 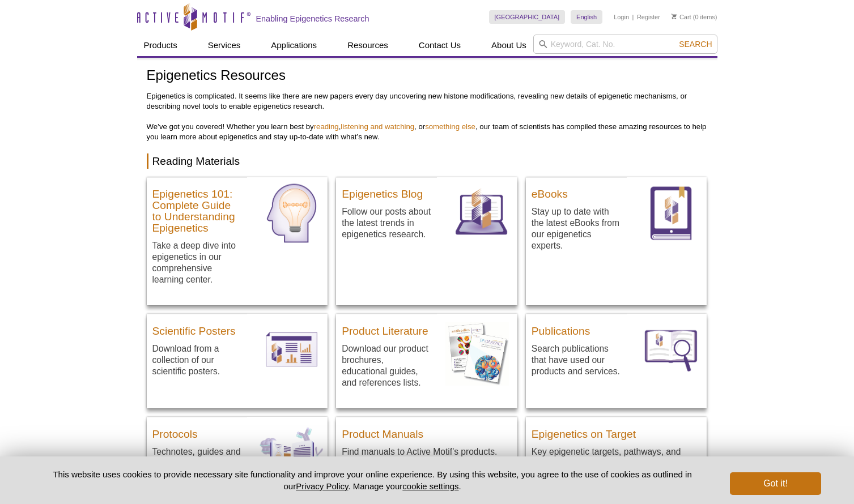 What do you see at coordinates (427, 432) in the screenshot?
I see `h3: Product Manuals` at bounding box center [427, 432].